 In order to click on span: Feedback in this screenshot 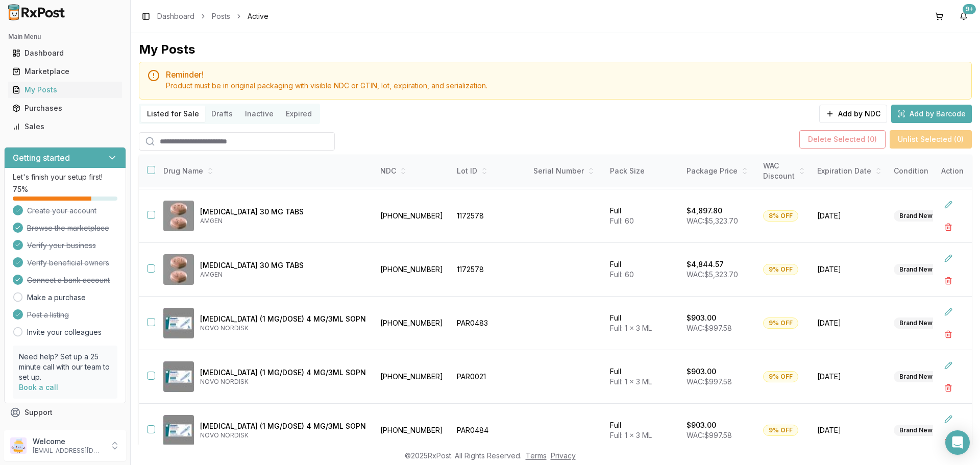, I will do `click(42, 431)`.